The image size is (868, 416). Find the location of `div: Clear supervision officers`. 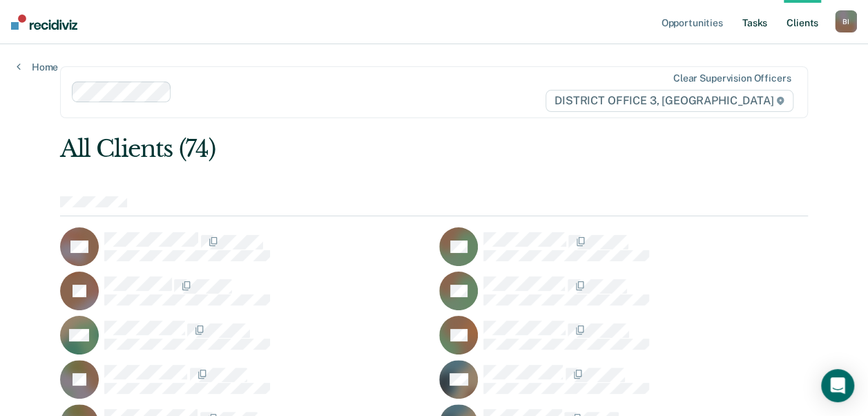

div: Clear supervision officers is located at coordinates (732, 78).